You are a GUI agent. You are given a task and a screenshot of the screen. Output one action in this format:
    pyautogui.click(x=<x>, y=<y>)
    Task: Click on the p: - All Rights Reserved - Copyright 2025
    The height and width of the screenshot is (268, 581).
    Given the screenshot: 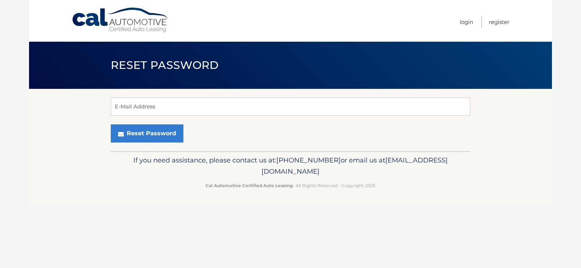 What is the action you would take?
    pyautogui.click(x=290, y=185)
    